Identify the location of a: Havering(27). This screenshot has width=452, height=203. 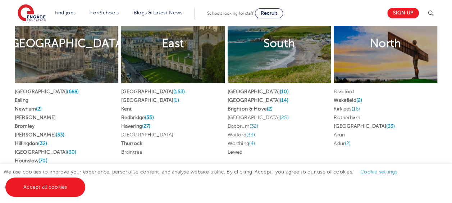
(136, 126).